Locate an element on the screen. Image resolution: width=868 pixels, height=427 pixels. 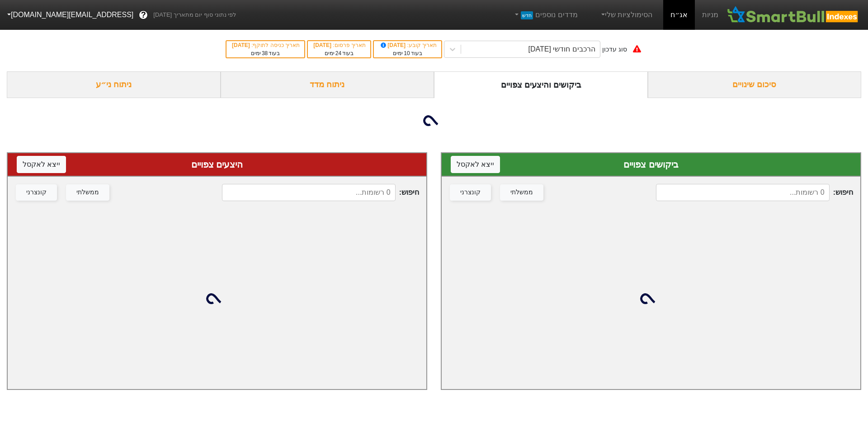
div: תאריך קובע : is located at coordinates (407, 45).